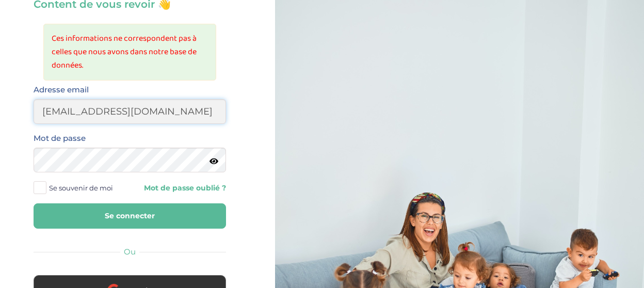  Describe the element at coordinates (61, 90) in the screenshot. I see `label: Adresse email` at that location.